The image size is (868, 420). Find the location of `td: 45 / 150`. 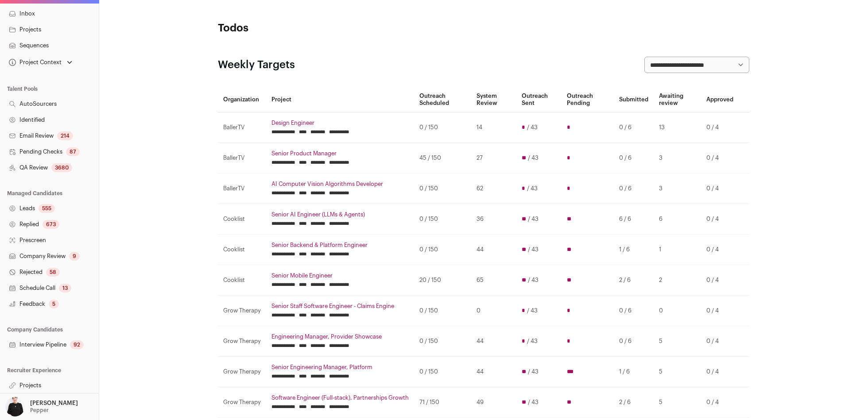

td: 45 / 150 is located at coordinates (442, 158).